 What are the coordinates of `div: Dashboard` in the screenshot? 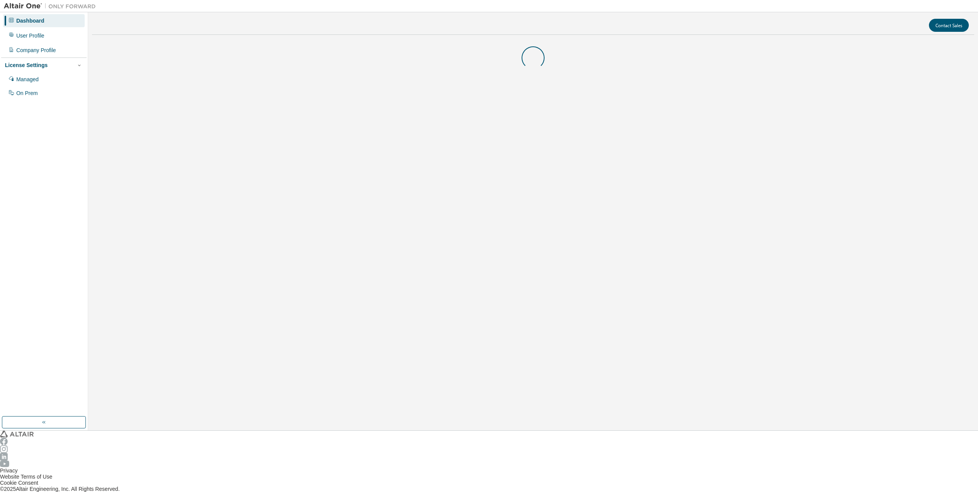 It's located at (30, 21).